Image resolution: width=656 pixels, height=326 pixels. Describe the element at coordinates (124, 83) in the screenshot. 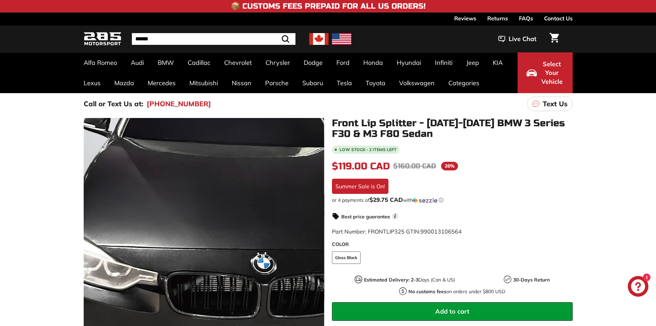

I see `a: Mazda` at that location.